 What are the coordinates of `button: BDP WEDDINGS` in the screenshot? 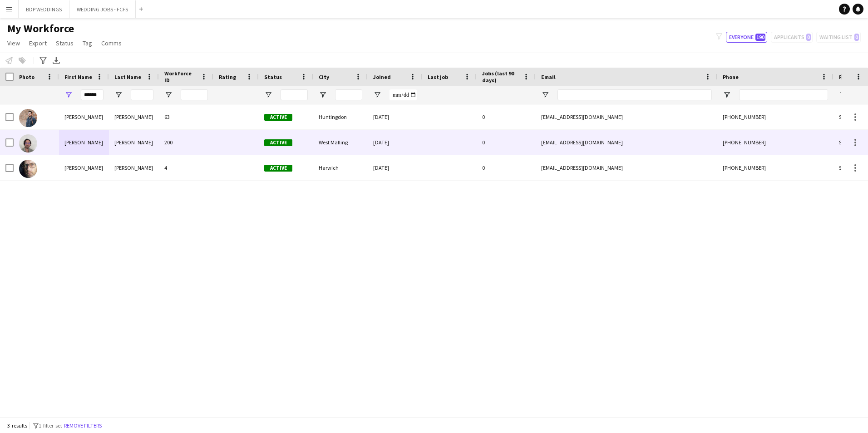 It's located at (44, 9).